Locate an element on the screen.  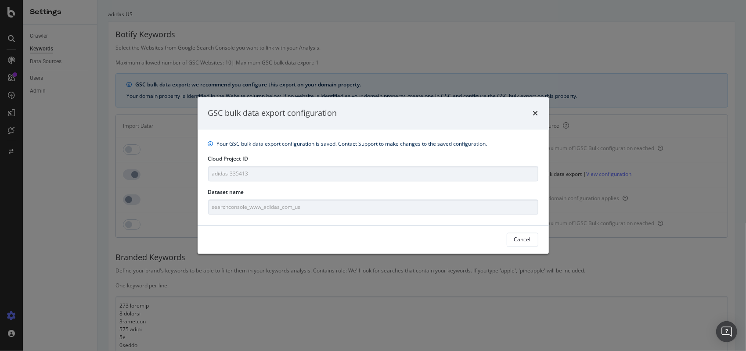
button: Cancel is located at coordinates (522, 240).